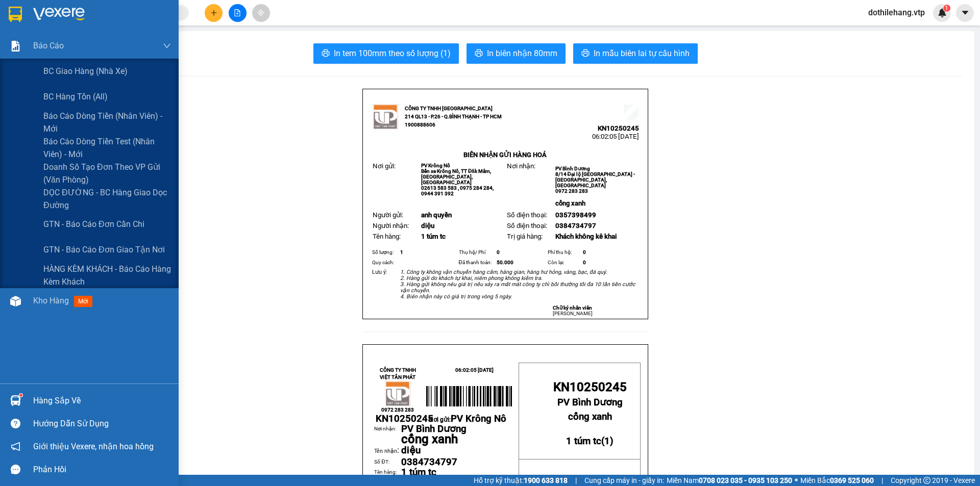 The image size is (980, 486). Describe the element at coordinates (237, 12) in the screenshot. I see `button: file-add` at that location.